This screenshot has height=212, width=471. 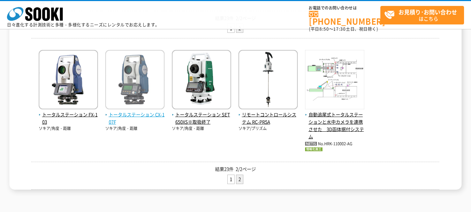 What do you see at coordinates (202, 118) in the screenshot?
I see `span: トータルステーション SET650XS※取扱終了` at bounding box center [202, 118].